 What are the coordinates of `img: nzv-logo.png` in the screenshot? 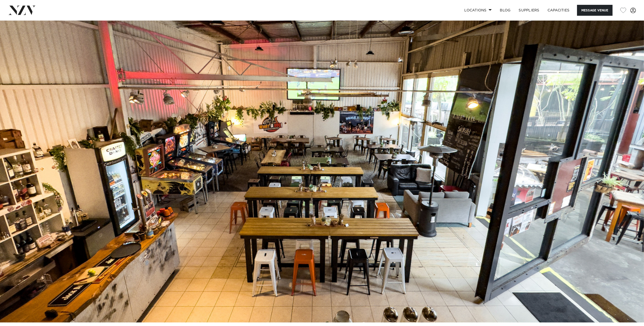 It's located at (22, 10).